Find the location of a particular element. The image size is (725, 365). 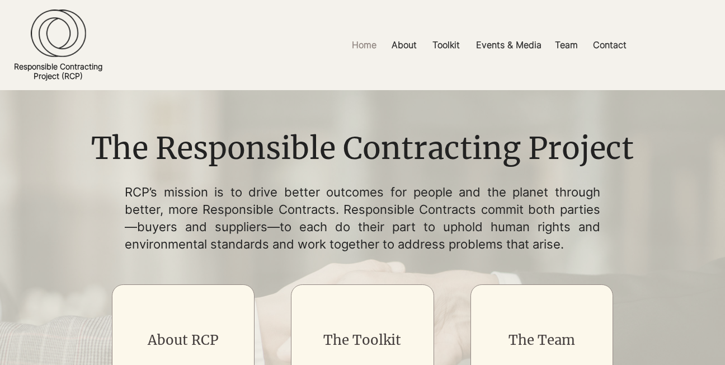

p: RCP’s mission is to drive better outcomes for people and the planet through better, more Responsi... is located at coordinates (362, 218).